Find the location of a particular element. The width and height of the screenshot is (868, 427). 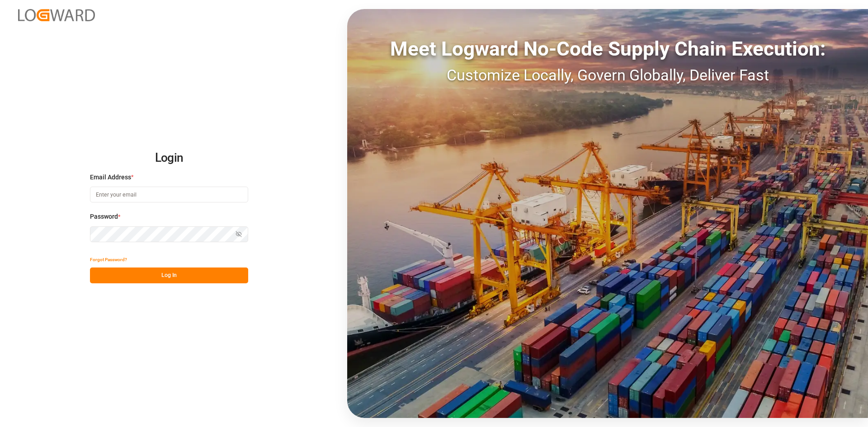

div: Meet Logward No-Code Supply Chain Execution: is located at coordinates (608, 49).